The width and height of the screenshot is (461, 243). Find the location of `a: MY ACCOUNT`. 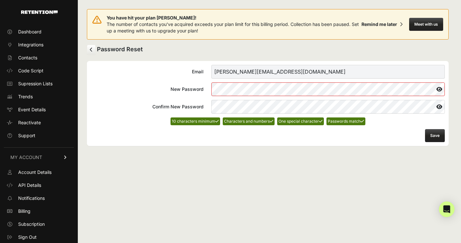

a: MY ACCOUNT is located at coordinates (39, 157).